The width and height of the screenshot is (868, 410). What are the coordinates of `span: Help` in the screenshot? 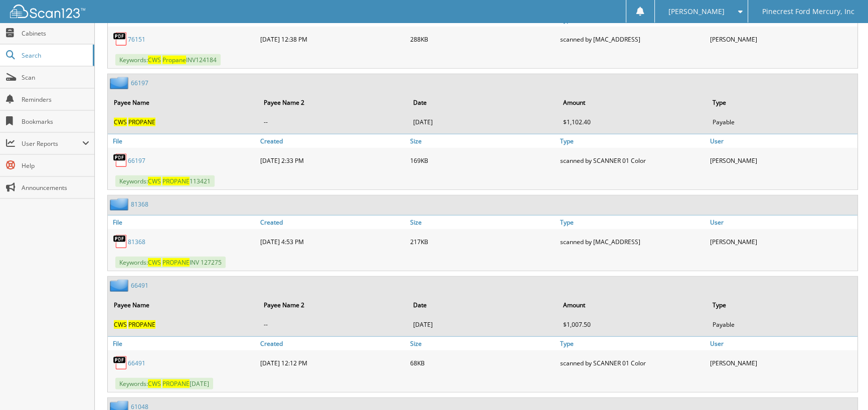 It's located at (55, 166).